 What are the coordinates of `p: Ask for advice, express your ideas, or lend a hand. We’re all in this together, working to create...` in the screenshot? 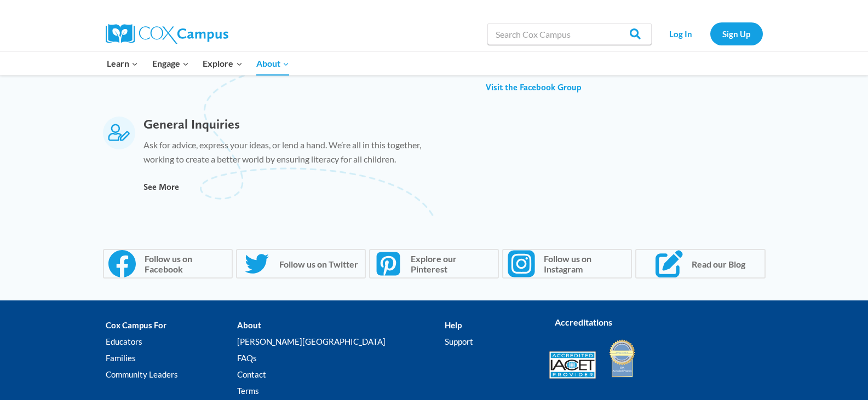 It's located at (283, 155).